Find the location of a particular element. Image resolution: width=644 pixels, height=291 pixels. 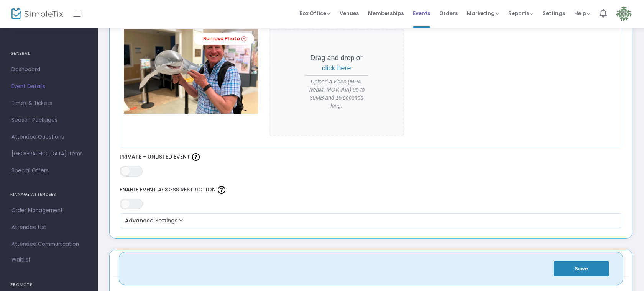

h4: MANAGE ATTENDEES is located at coordinates (49, 194).